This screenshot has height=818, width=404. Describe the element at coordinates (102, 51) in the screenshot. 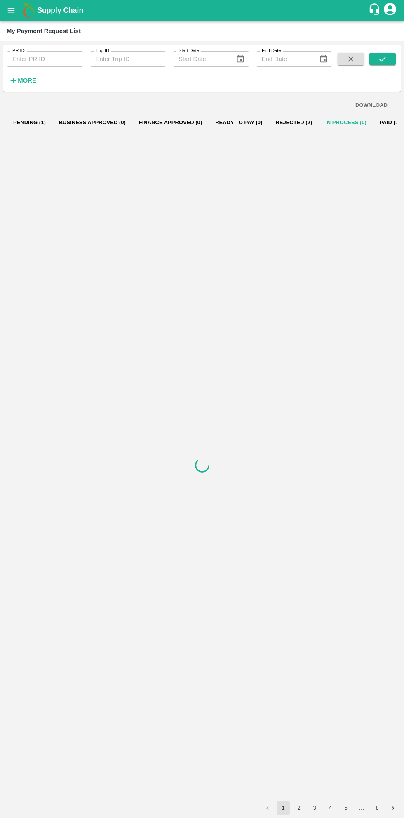

I see `label: Trip ID` at that location.